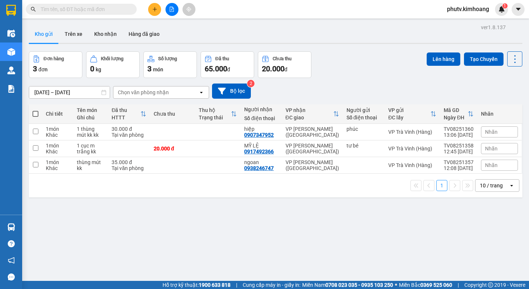 The height and width of the screenshot is (289, 529). Describe the element at coordinates (261, 146) in the screenshot. I see `div: MỸ LỆ` at that location.